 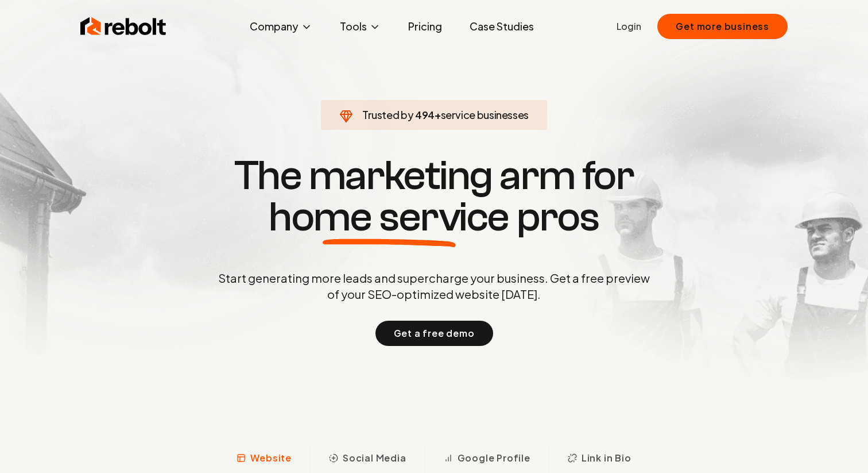 I want to click on span: home service, so click(x=388, y=217).